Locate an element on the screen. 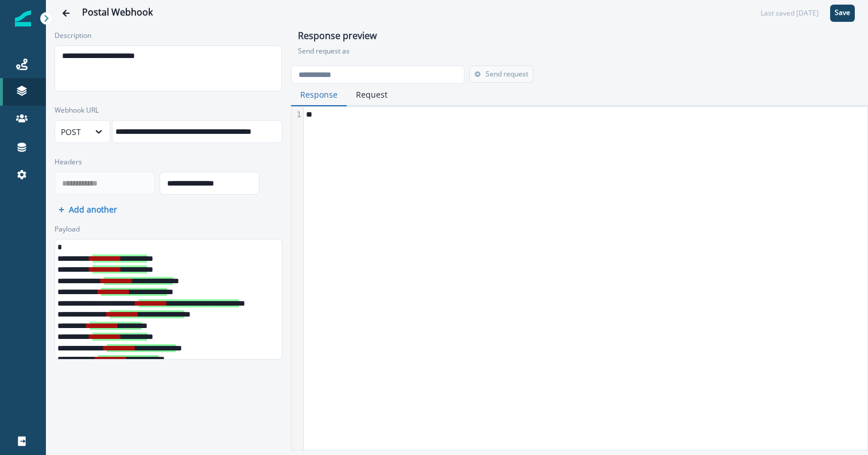  label: Webhook URL is located at coordinates (165, 110).